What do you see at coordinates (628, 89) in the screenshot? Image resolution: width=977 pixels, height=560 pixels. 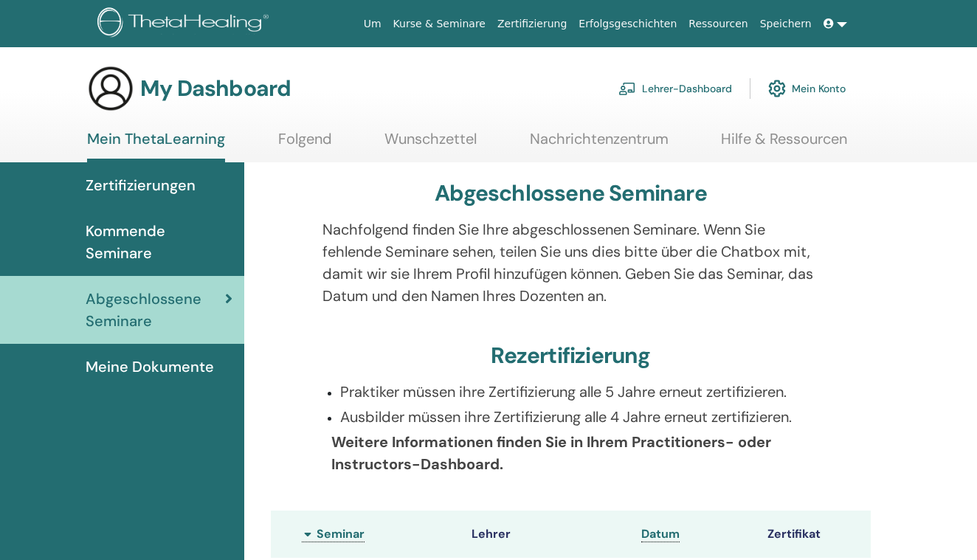 I see `img: chalkboard-teacher.svg` at bounding box center [628, 89].